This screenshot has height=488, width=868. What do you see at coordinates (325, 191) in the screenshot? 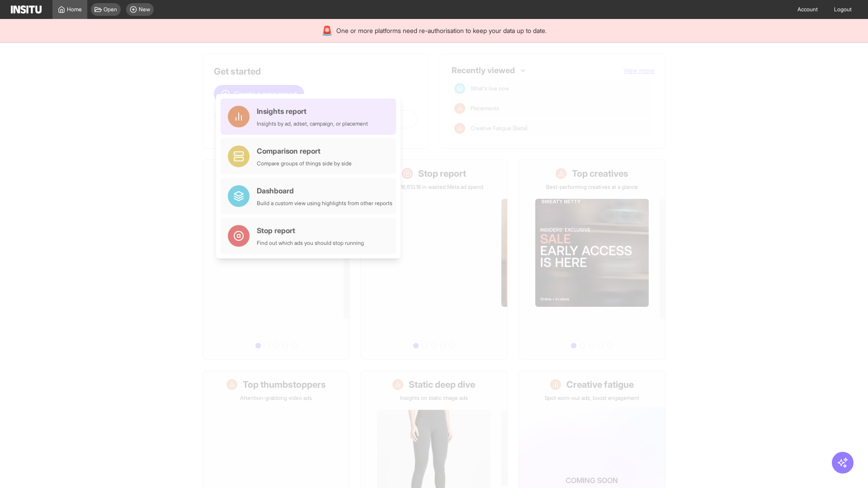
I see `div: Dashboard` at bounding box center [325, 191].